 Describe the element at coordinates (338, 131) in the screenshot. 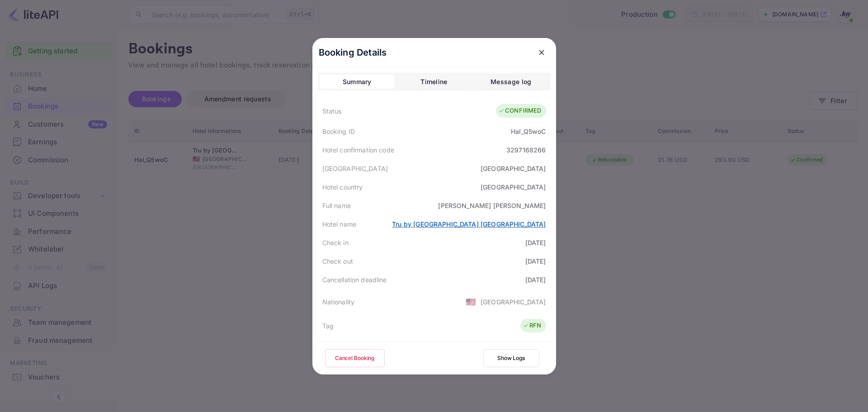

I see `div: Booking ID` at that location.